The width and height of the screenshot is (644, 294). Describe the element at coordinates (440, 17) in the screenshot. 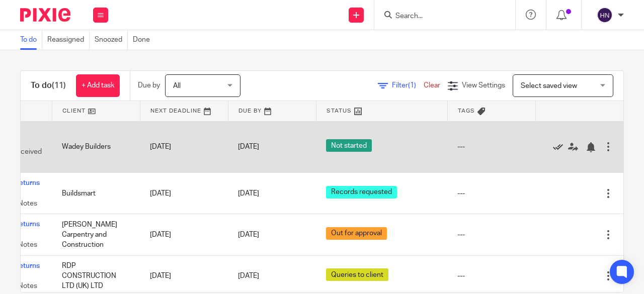

I see `input: Search` at that location.